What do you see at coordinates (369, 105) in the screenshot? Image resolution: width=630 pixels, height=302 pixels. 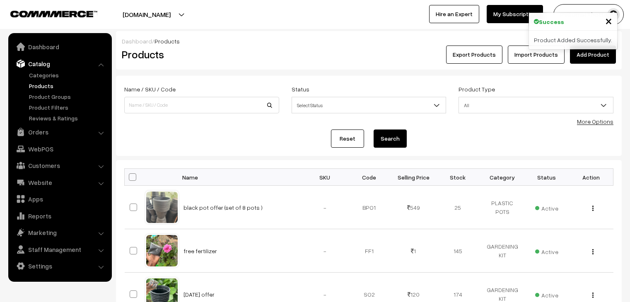 I see `span: Select Status` at bounding box center [369, 105].